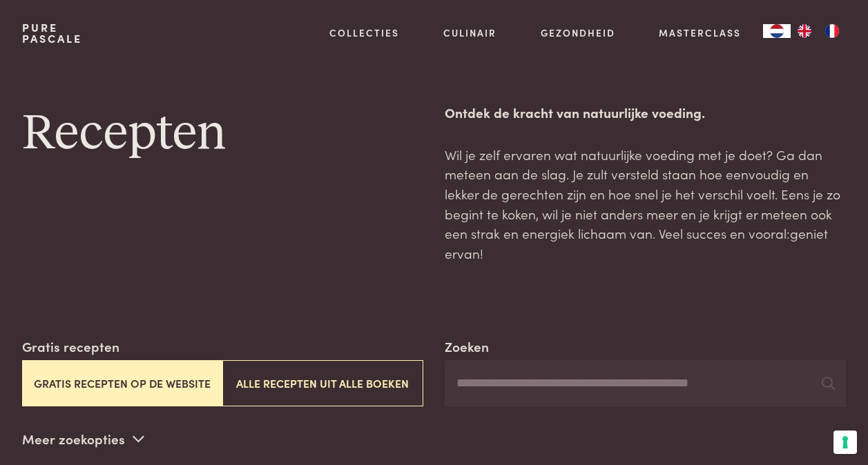  I want to click on button: Gratis recepten op de website, so click(123, 383).